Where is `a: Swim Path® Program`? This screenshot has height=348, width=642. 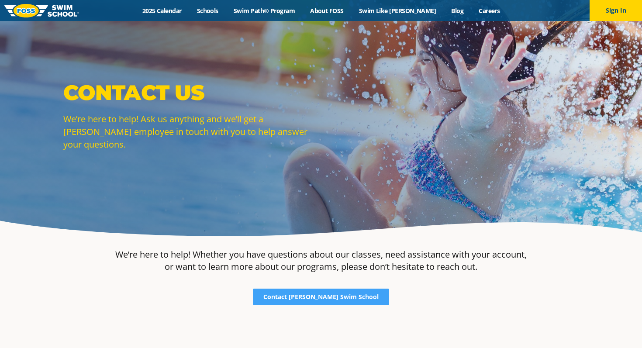 a: Swim Path® Program is located at coordinates (264, 10).